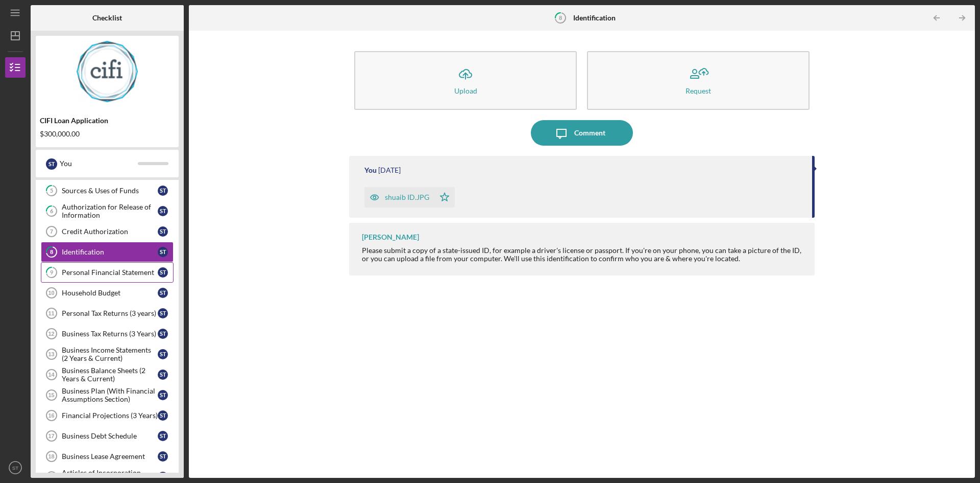 This screenshot has height=483, width=980. Describe the element at coordinates (107, 416) in the screenshot. I see `a: 16Financial Projections (3 Years)ST` at that location.